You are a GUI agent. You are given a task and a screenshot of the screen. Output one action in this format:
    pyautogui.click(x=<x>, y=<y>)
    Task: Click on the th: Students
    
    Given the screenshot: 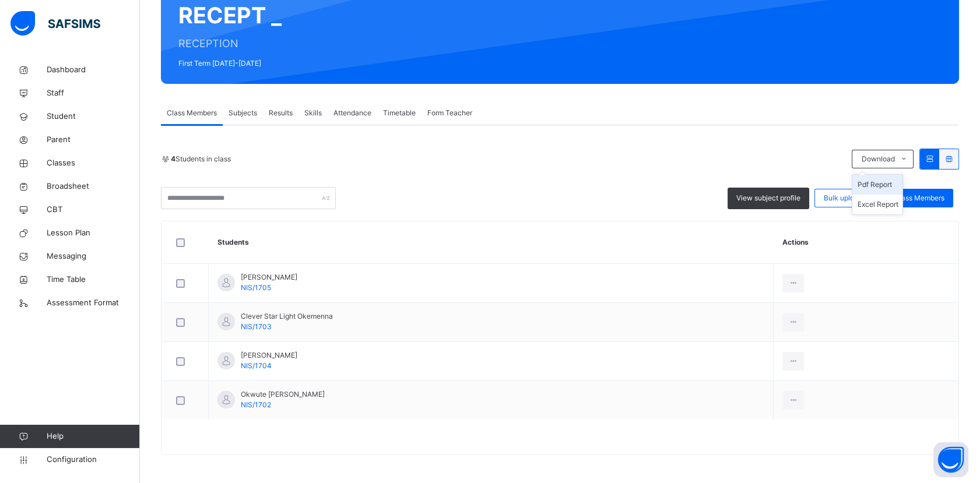 What is the action you would take?
    pyautogui.click(x=491, y=242)
    